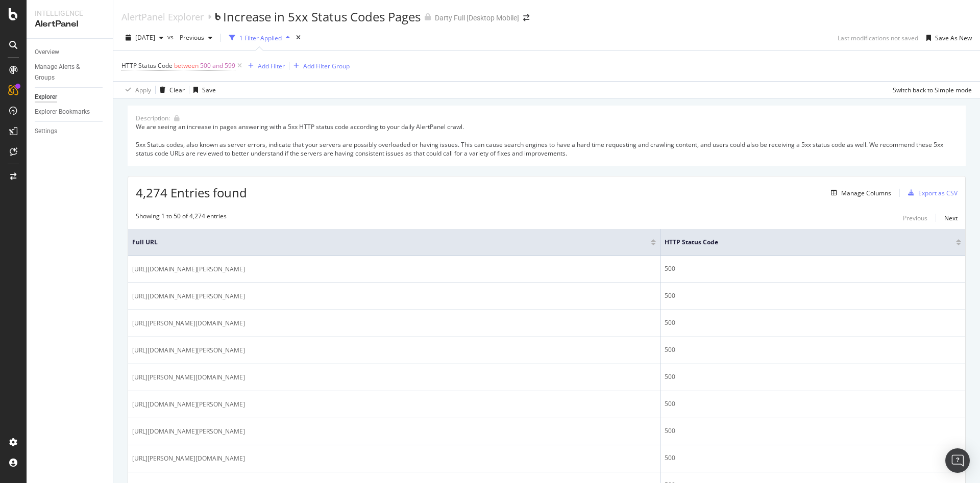 The height and width of the screenshot is (483, 980). What do you see at coordinates (930, 193) in the screenshot?
I see `button: Export as CSV` at bounding box center [930, 193].